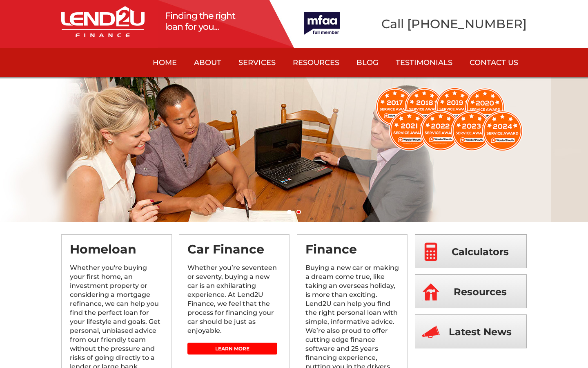 The image size is (588, 368). Describe the element at coordinates (424, 63) in the screenshot. I see `a: Testimonials` at that location.